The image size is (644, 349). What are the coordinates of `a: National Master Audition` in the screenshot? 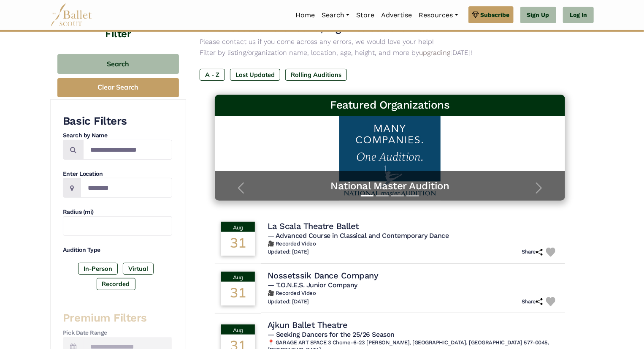 It's located at (390, 186).